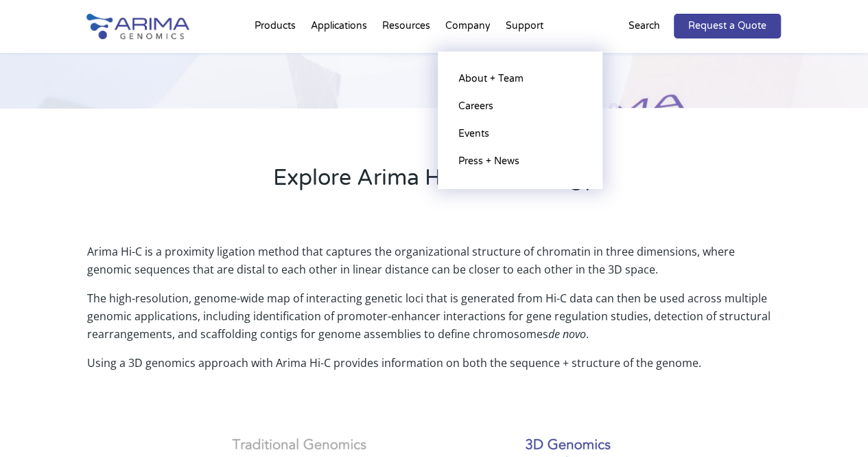 The image size is (868, 457). What do you see at coordinates (434, 183) in the screenshot?
I see `h2: Explore Arima Hi-C Technology` at bounding box center [434, 183].